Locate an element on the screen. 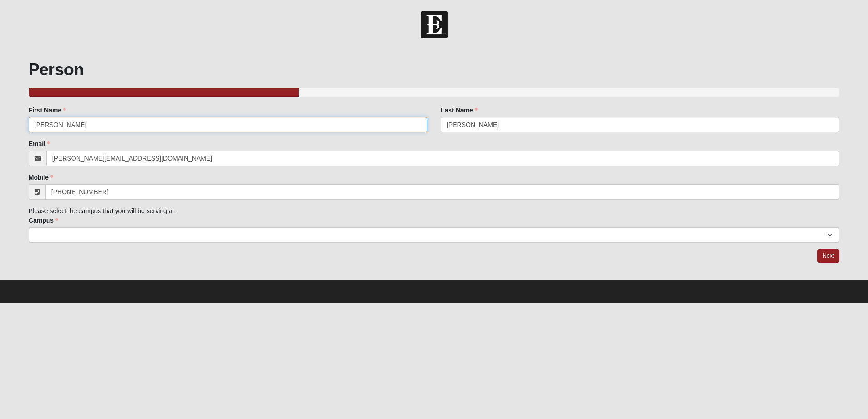 The height and width of the screenshot is (419, 868). div: Please select the campus that you will be serving at. is located at coordinates (434, 174).